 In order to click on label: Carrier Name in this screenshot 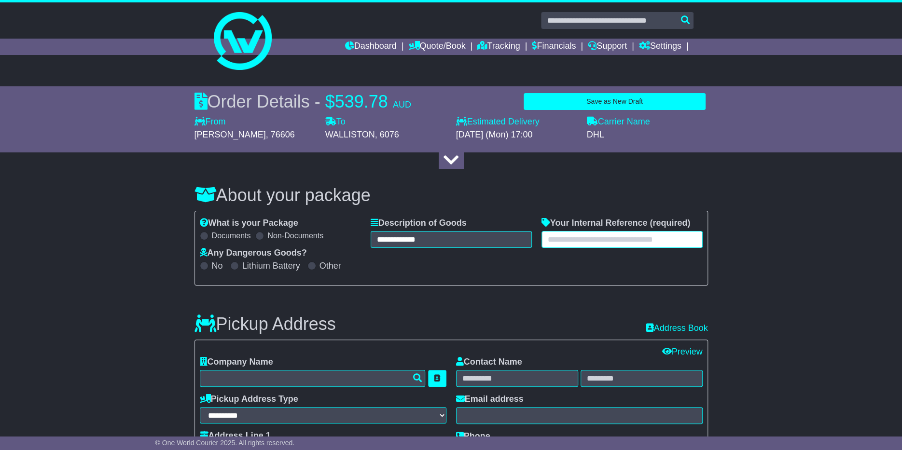, I will do `click(618, 122)`.